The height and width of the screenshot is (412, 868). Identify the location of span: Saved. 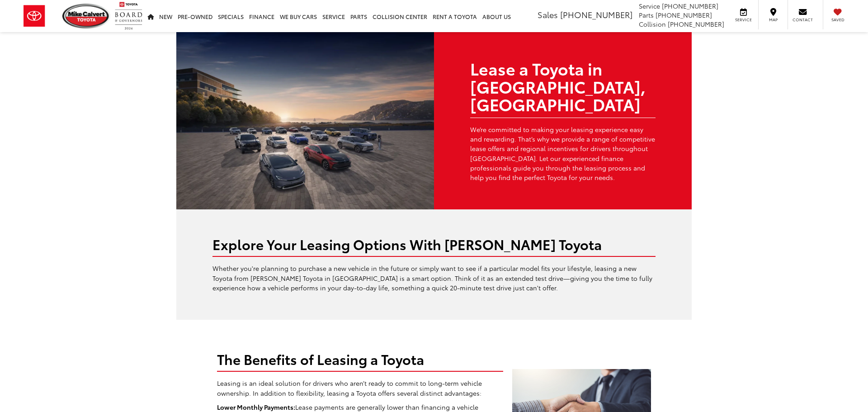
(838, 20).